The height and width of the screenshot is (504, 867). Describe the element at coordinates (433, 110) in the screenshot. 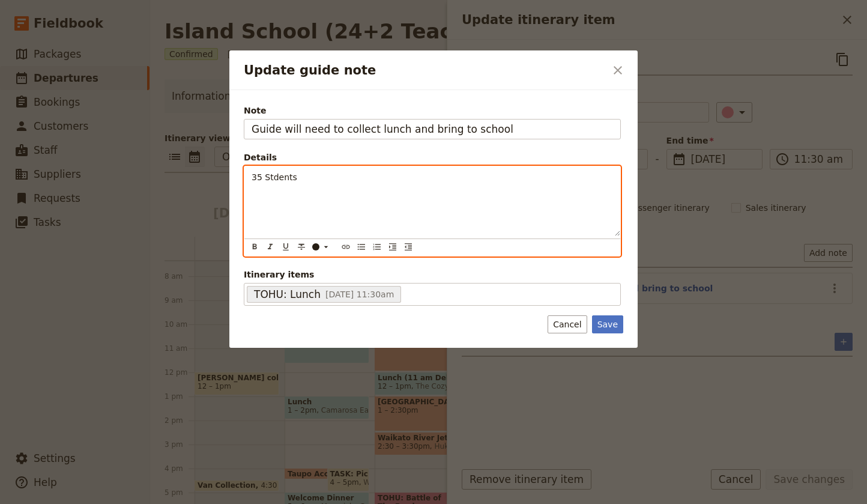

I see `span: Note` at that location.